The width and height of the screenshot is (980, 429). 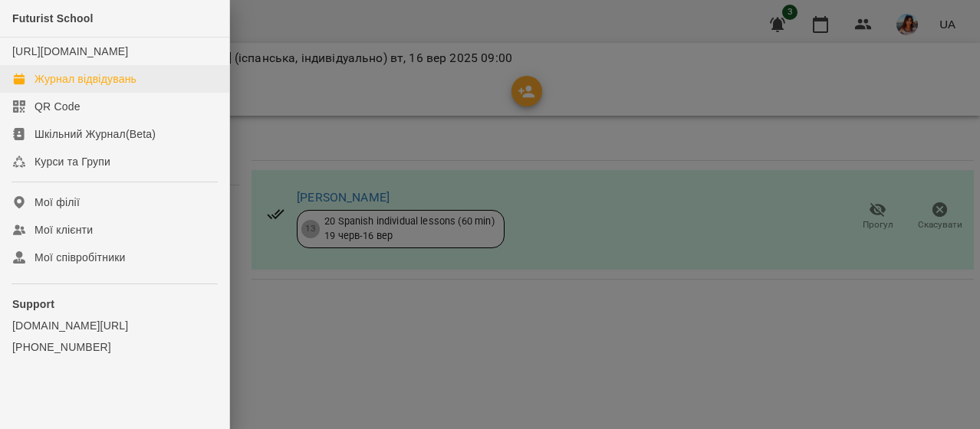 I want to click on div: QR Code, so click(x=58, y=106).